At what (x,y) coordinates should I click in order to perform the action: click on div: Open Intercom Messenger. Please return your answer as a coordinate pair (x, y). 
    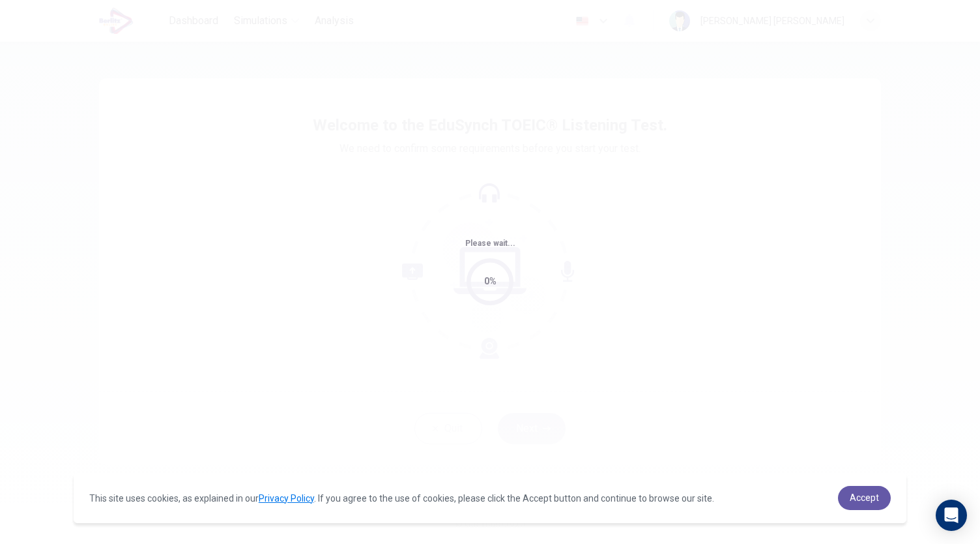
    Looking at the image, I should click on (951, 515).